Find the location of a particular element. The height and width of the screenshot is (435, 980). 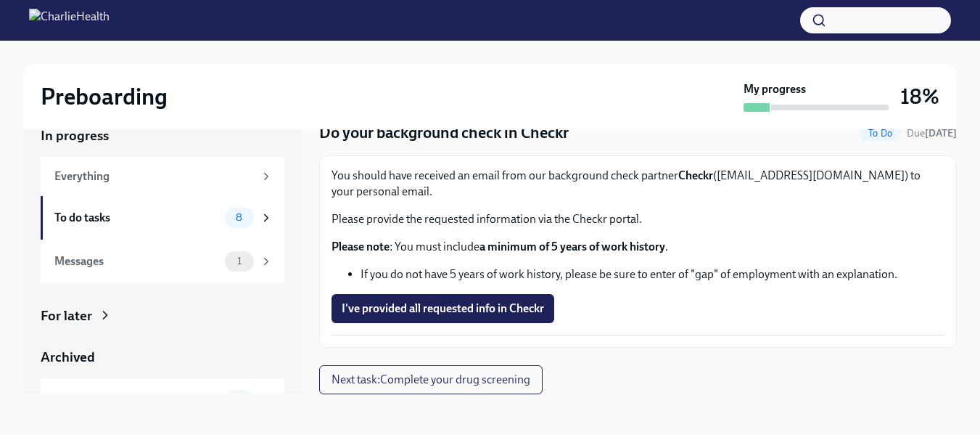

p: Please provide the requested information via the Checkr portal. is located at coordinates (637, 219).